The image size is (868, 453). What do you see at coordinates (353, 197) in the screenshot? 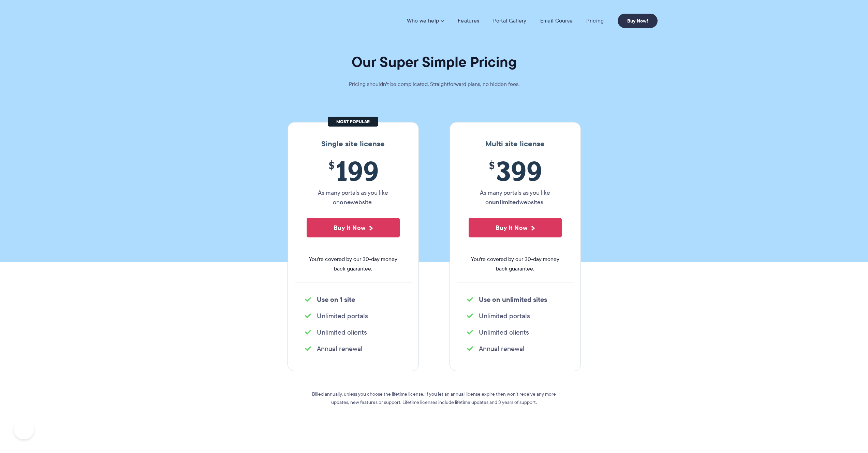
I see `p: As many portals as you like on website.` at bounding box center [353, 197].